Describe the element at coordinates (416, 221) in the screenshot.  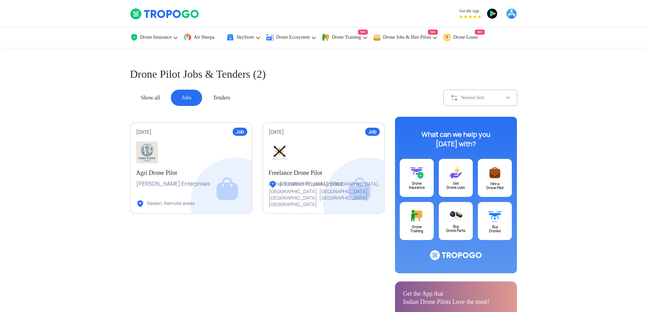
I see `a: DroneTraining` at that location.